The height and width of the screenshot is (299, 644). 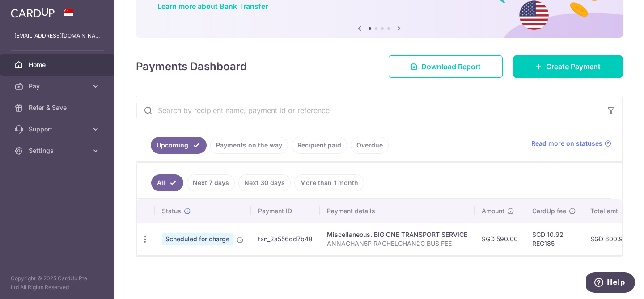 I want to click on span: Settings, so click(x=58, y=151).